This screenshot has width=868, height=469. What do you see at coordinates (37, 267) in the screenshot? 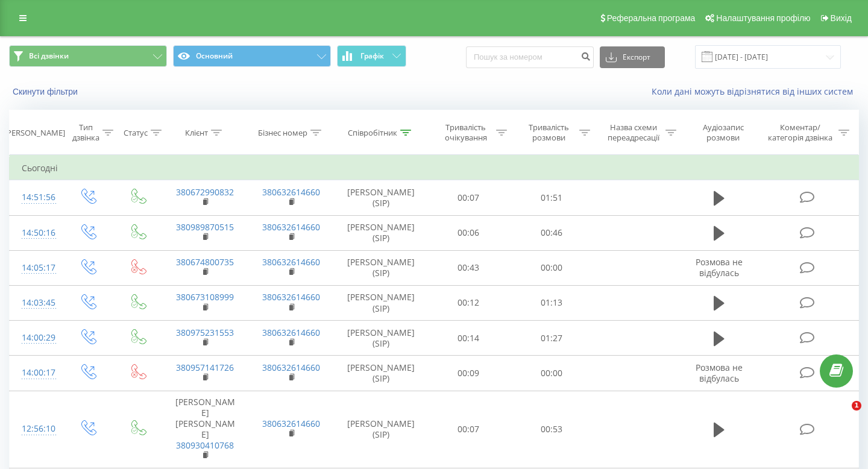
I see `div: 14:05:17` at bounding box center [37, 267].